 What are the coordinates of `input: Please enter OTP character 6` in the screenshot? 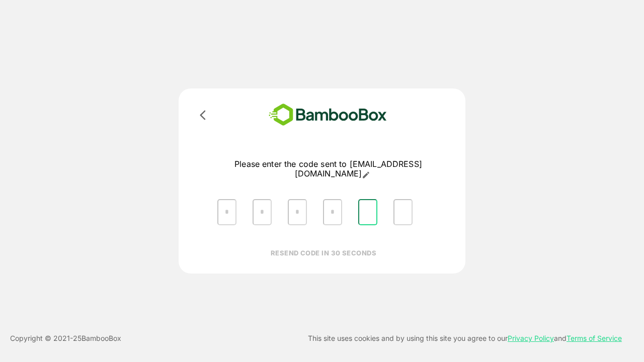 It's located at (403, 212).